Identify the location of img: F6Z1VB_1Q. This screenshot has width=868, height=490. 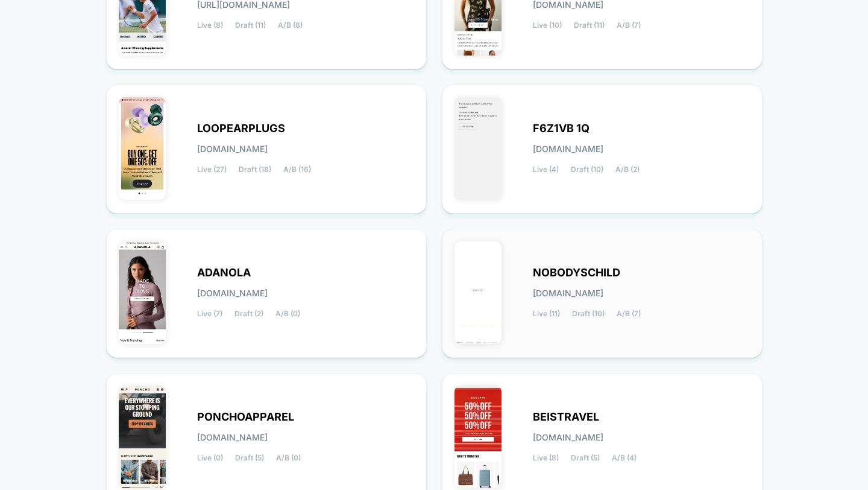
(478, 149).